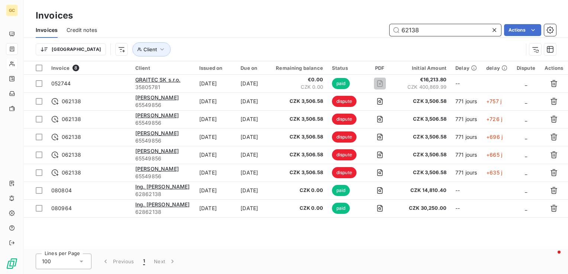 The height and width of the screenshot is (274, 568). I want to click on span: 100, so click(46, 262).